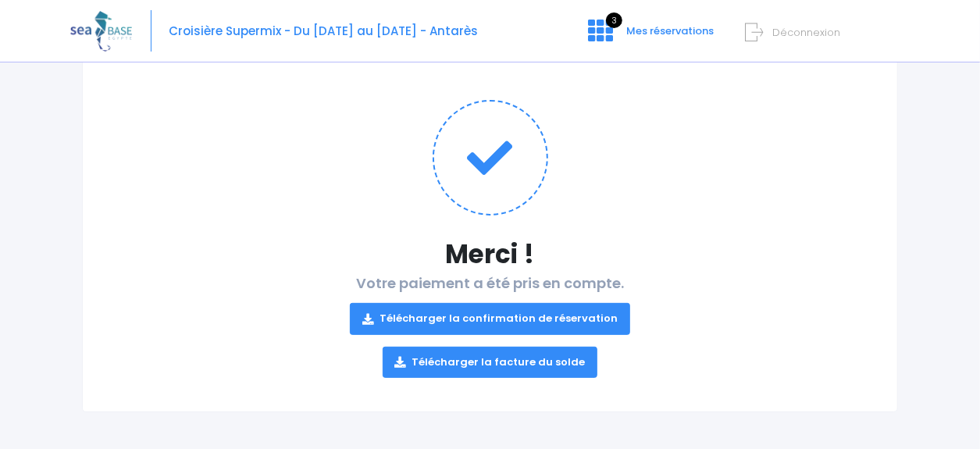  Describe the element at coordinates (490, 254) in the screenshot. I see `h1: Merci !` at that location.